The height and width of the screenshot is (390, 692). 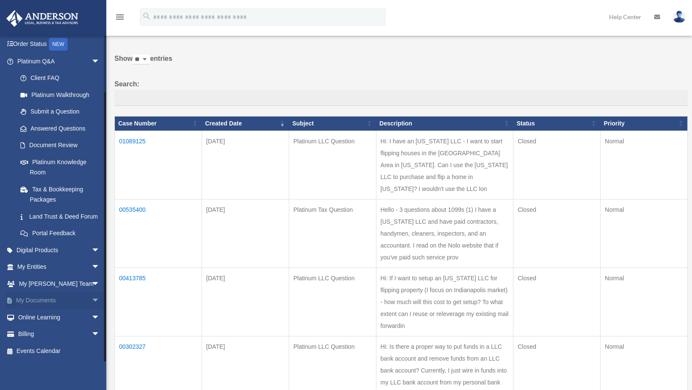 I want to click on a: My Documentsarrow_drop_down, so click(x=59, y=301).